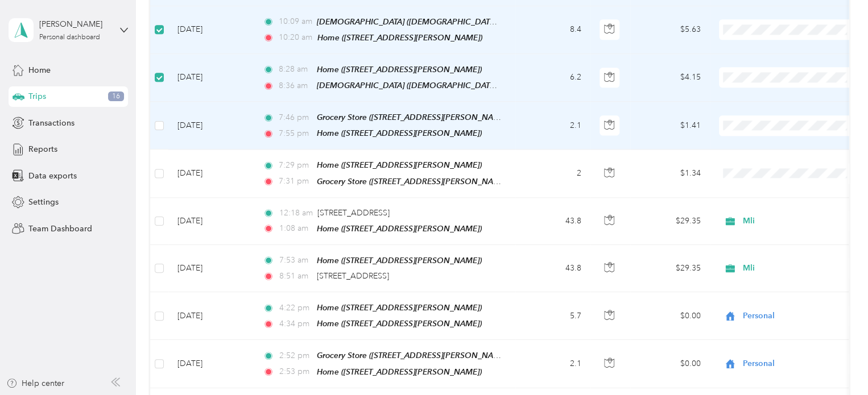  What do you see at coordinates (60, 228) in the screenshot?
I see `span: Team Dashboard` at bounding box center [60, 228].